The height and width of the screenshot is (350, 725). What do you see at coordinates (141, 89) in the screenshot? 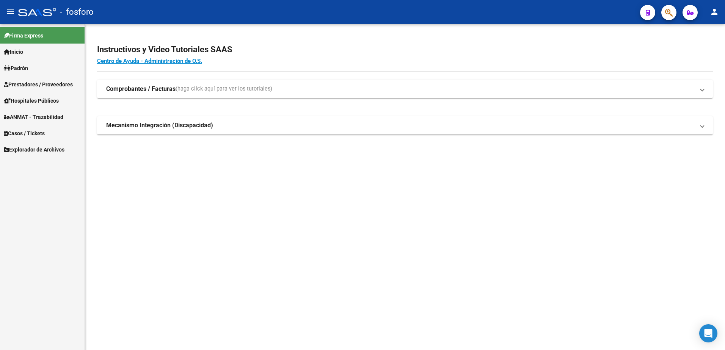
I see `strong: Comprobantes / Facturas` at bounding box center [141, 89].